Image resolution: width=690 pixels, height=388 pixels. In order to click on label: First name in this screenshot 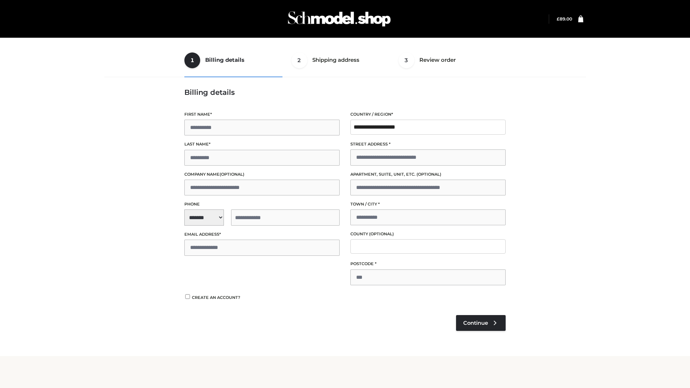, I will do `click(262, 114)`.